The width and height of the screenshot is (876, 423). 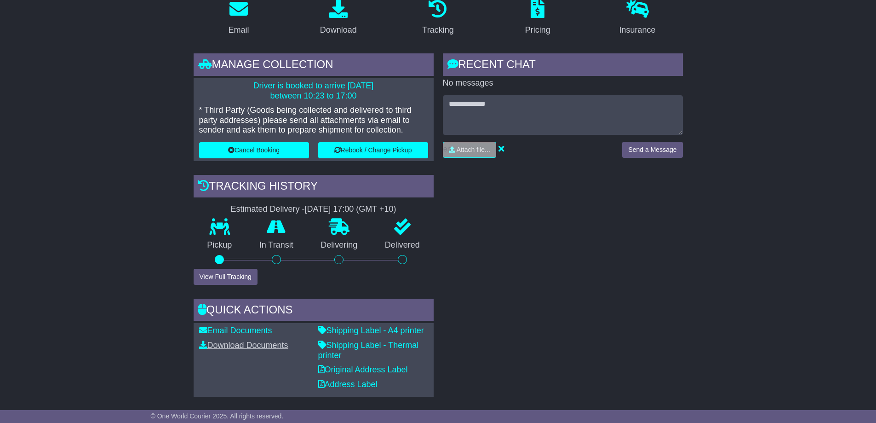 What do you see at coordinates (538, 30) in the screenshot?
I see `div: Pricing` at bounding box center [538, 30].